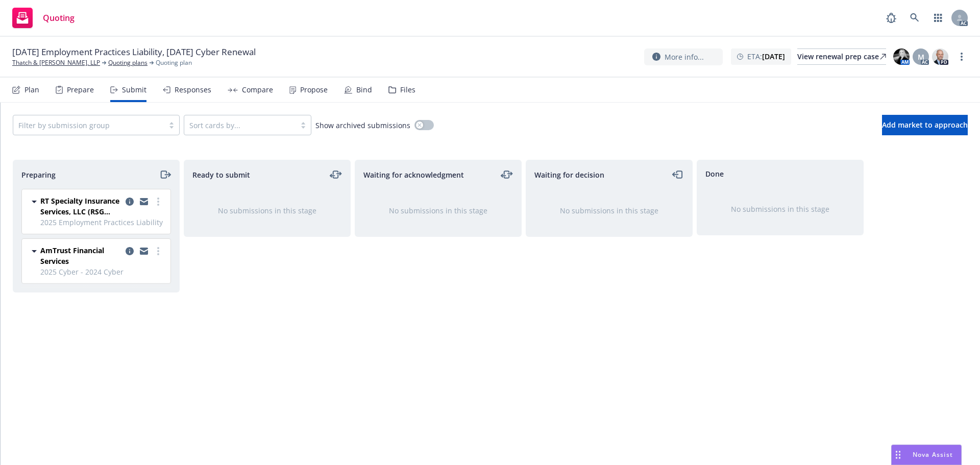  Describe the element at coordinates (842, 56) in the screenshot. I see `div: View renewal prep case` at that location.